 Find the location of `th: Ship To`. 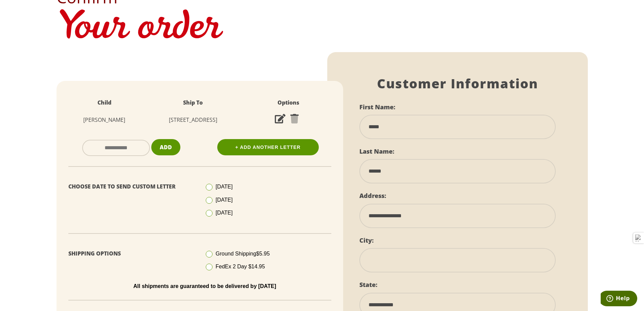

th: Ship To is located at coordinates (193, 103).